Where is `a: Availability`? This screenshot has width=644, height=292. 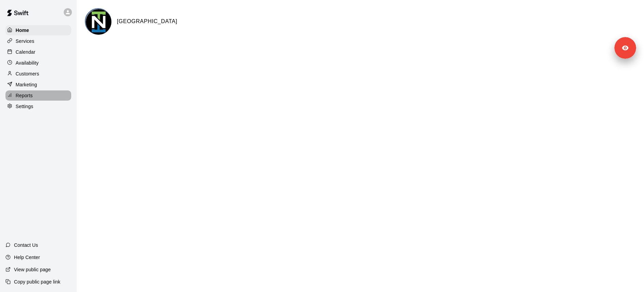 a: Availability is located at coordinates (38, 63).